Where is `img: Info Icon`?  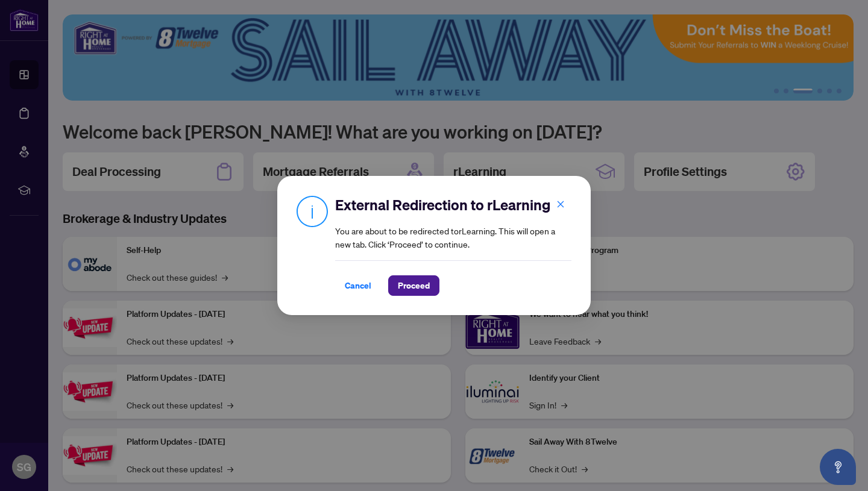 img: Info Icon is located at coordinates (312, 211).